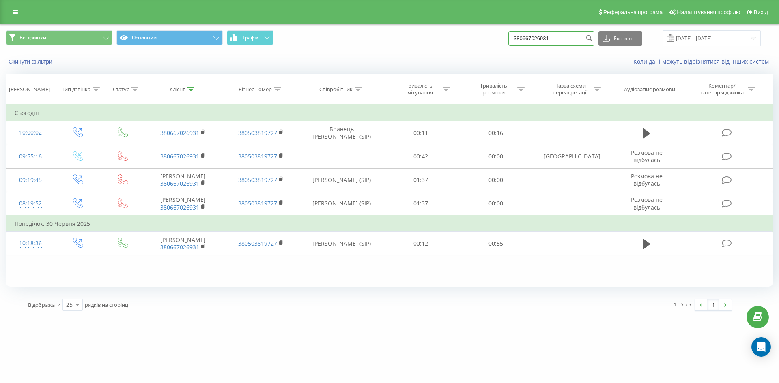 The image size is (779, 383). Describe the element at coordinates (250, 38) in the screenshot. I see `span: Графік` at that location.